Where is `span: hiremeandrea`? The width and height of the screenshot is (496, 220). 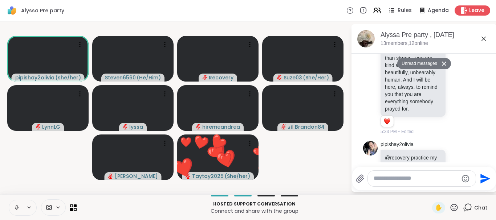 span: hiremeandrea is located at coordinates (221, 127).